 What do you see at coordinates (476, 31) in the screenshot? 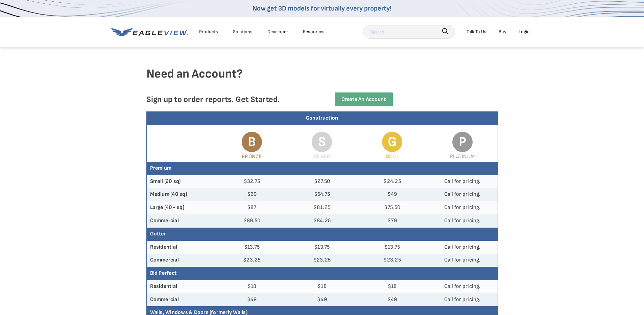
I see `div: Talk To Us` at bounding box center [476, 31].